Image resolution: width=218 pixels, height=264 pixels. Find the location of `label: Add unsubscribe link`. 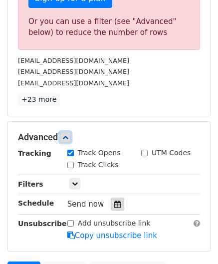

label: Add unsubscribe link is located at coordinates (114, 223).